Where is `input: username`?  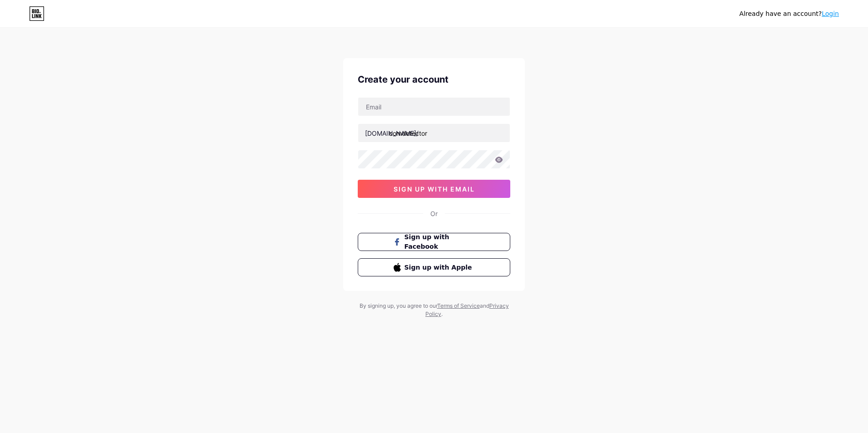 input: username is located at coordinates (434, 133).